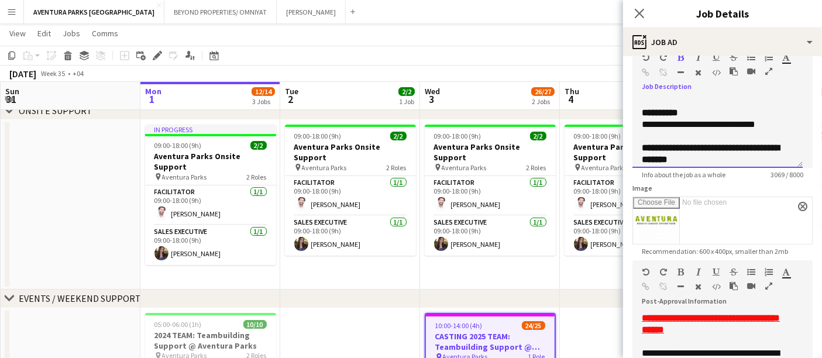 This screenshot has width=822, height=358. I want to click on span: Recommendation: 600 x 400px, smaller than 2mb, so click(715, 251).